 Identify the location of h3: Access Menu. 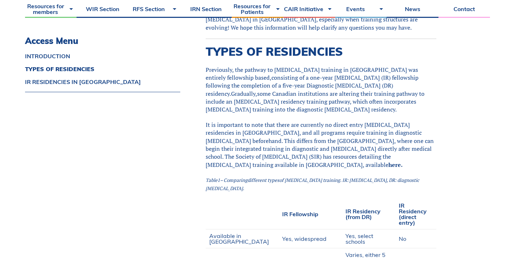
(103, 41).